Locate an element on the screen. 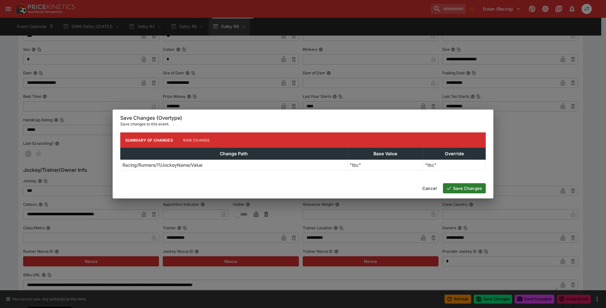 Image resolution: width=606 pixels, height=308 pixels. button: Save Changes is located at coordinates (464, 188).